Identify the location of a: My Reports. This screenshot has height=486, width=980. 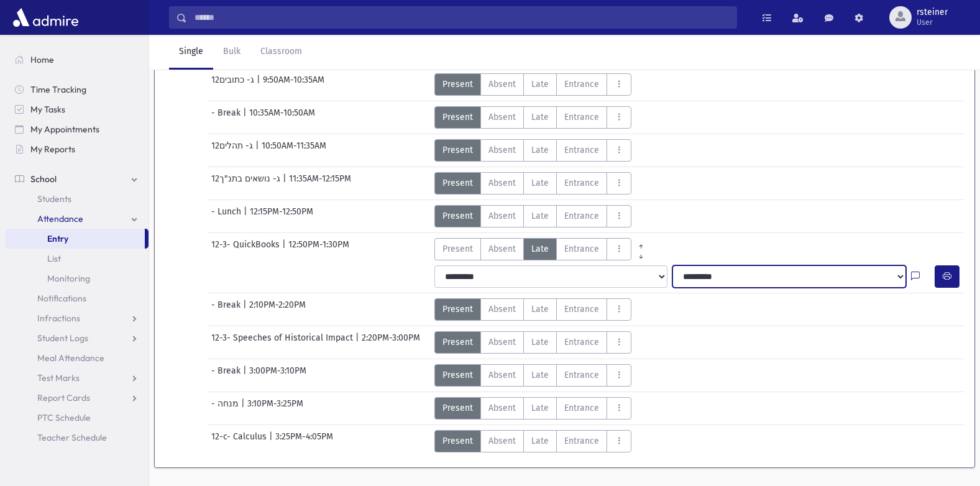
(77, 149).